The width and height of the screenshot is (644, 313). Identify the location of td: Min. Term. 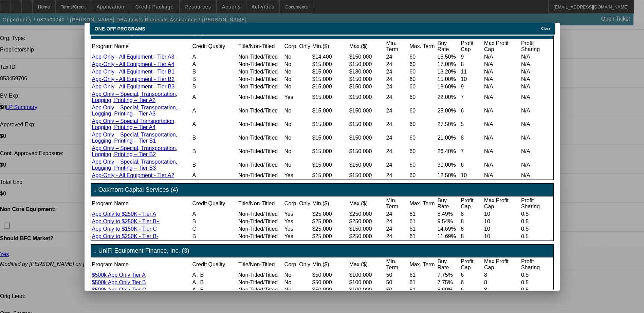
(397, 47).